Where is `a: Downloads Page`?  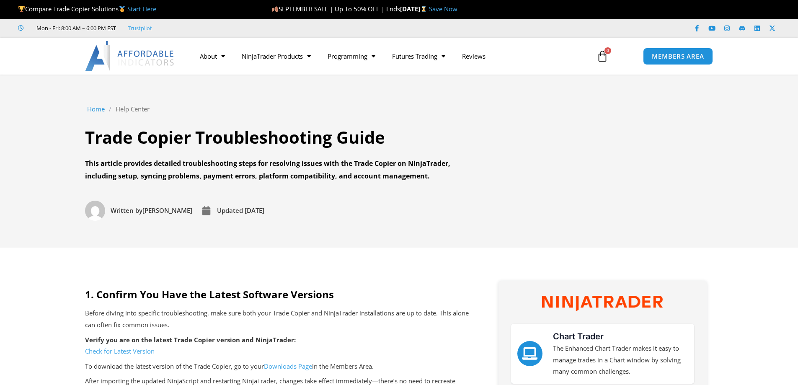 a: Downloads Page is located at coordinates (288, 366).